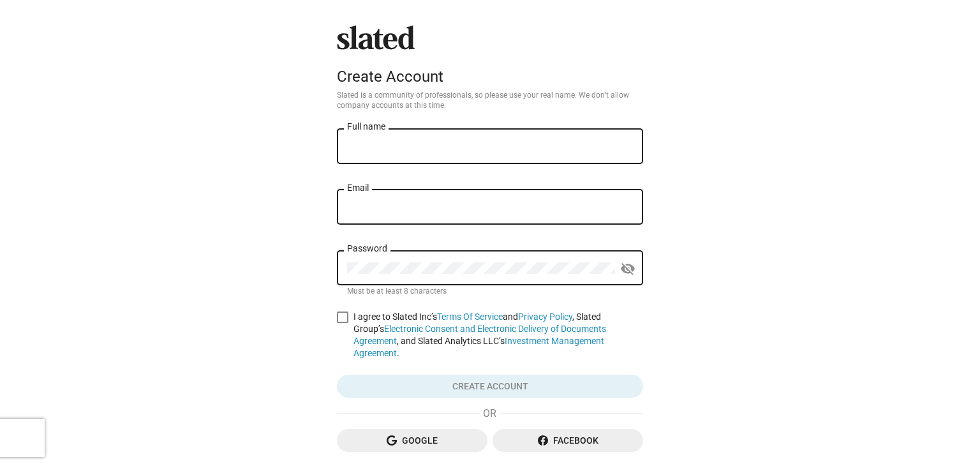  What do you see at coordinates (545, 317) in the screenshot?
I see `a: Privacy Policy` at bounding box center [545, 317].